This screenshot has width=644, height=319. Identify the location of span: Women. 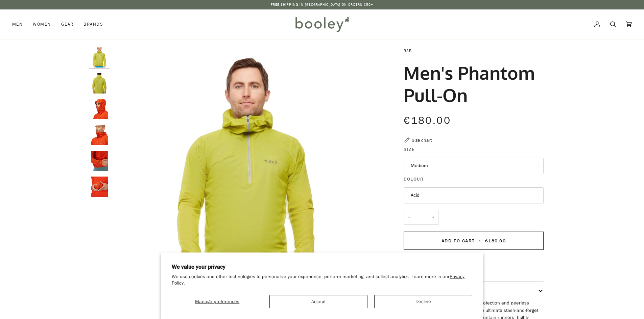
(41, 24).